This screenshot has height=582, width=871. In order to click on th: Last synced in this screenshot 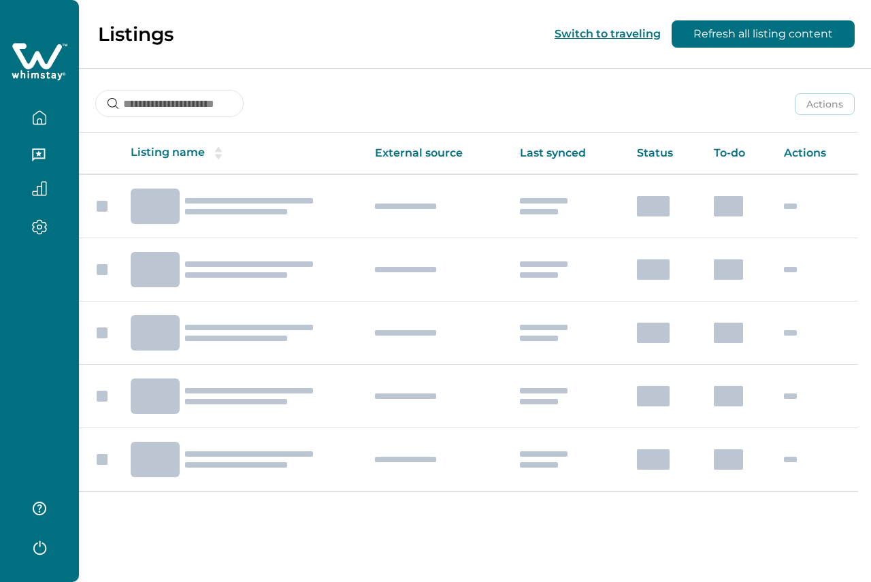, I will do `click(567, 153)`.